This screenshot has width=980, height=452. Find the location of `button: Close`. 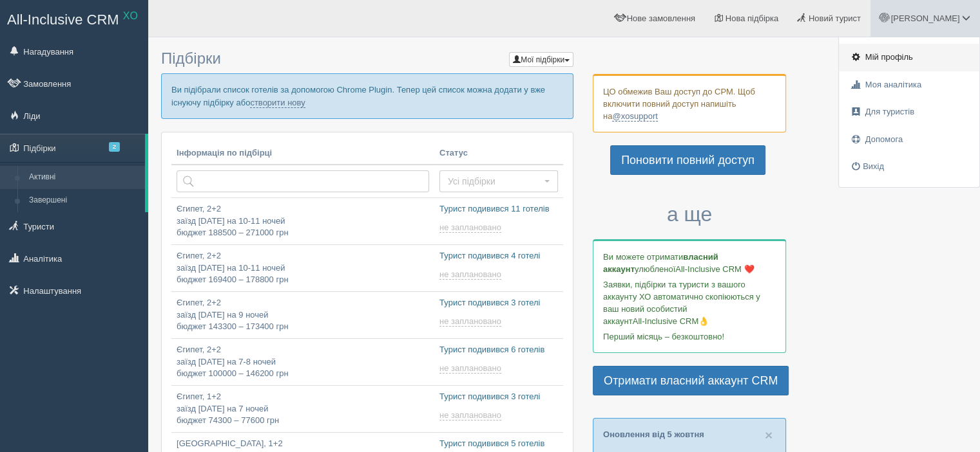

button: Close is located at coordinates (768, 435).